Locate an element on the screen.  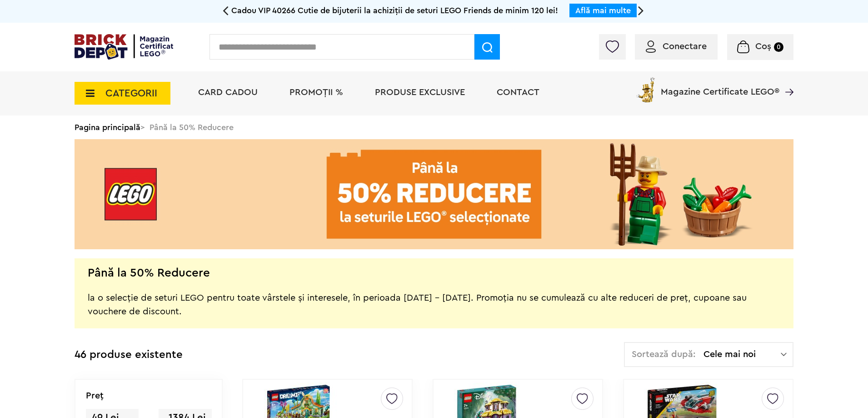
a: PROMOȚII % is located at coordinates (316, 92).